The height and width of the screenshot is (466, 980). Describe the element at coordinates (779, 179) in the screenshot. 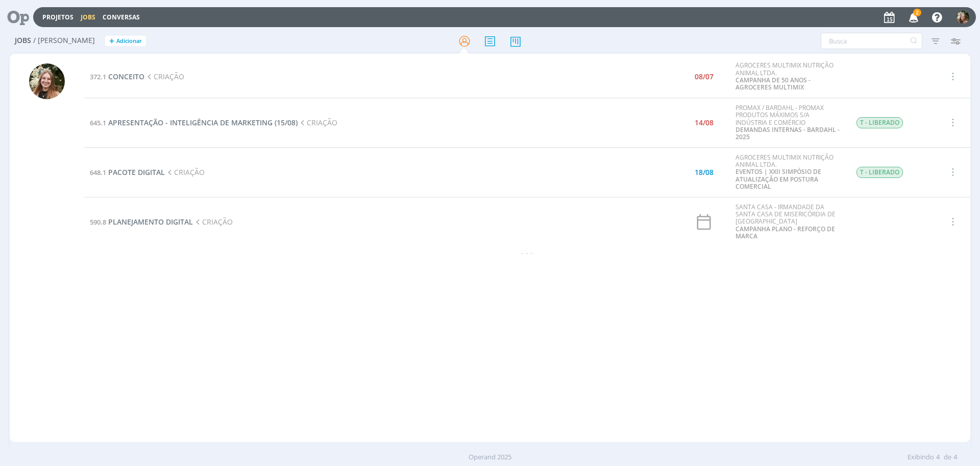

I see `a: EVENTOS | XXII SIMPÓSIO DE ATUALIZAÇÃO EM POSTURA COMERCIAL` at that location.